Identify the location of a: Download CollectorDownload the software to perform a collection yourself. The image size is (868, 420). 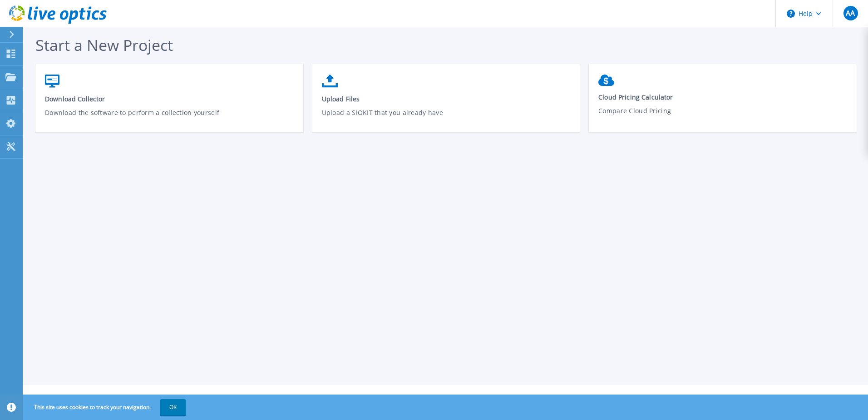
(169, 102).